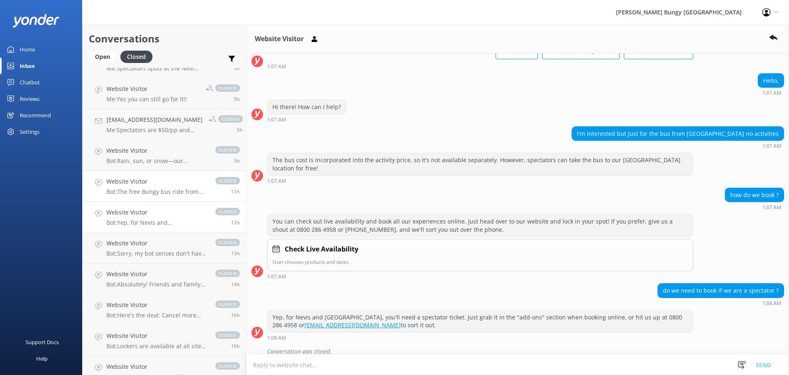 Image resolution: width=789 pixels, height=375 pixels. What do you see at coordinates (164, 247) in the screenshot?
I see `a: Website VisitorBot:Sorry, my bot senses don't have an answer for that, please try and rephrase yo...` at bounding box center [164, 247].